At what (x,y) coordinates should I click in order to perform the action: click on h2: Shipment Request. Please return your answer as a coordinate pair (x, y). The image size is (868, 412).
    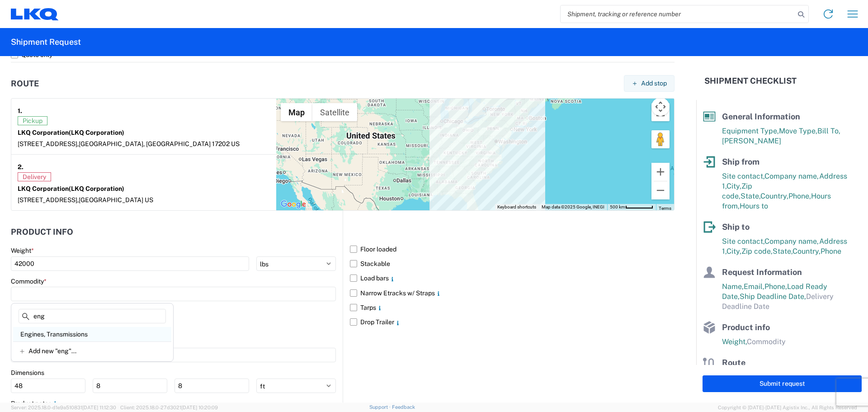
    Looking at the image, I should click on (45, 42).